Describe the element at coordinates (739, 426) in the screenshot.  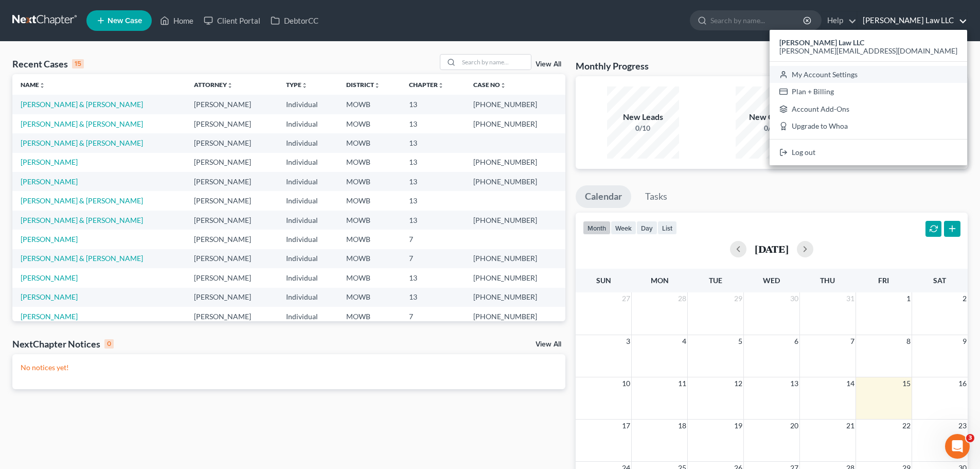
I see `span: 19` at that location.